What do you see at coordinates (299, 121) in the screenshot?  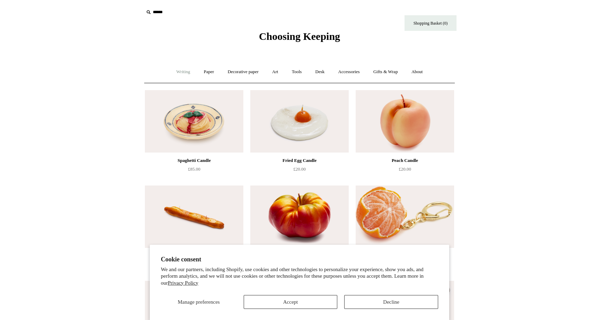 I see `img: Fried Egg Candle` at bounding box center [299, 121].